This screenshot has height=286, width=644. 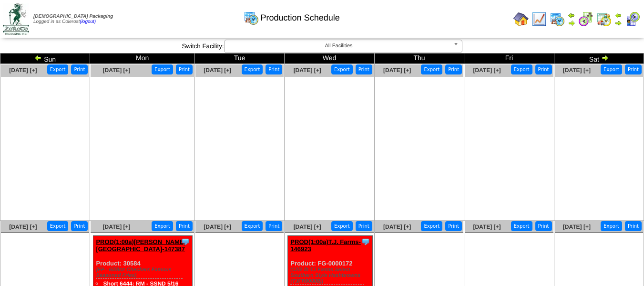 I want to click on span: Production Schedule, so click(x=300, y=18).